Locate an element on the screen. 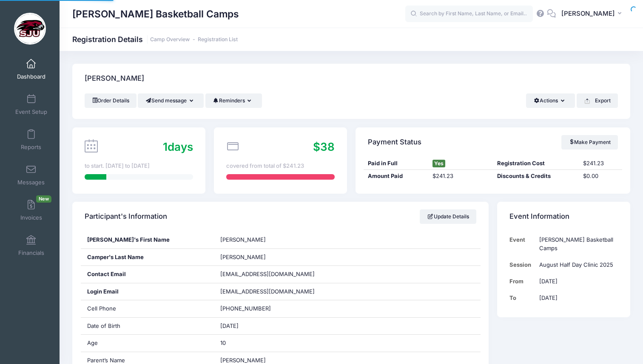 This screenshot has height=364, width=643. span: Messages is located at coordinates (31, 182).